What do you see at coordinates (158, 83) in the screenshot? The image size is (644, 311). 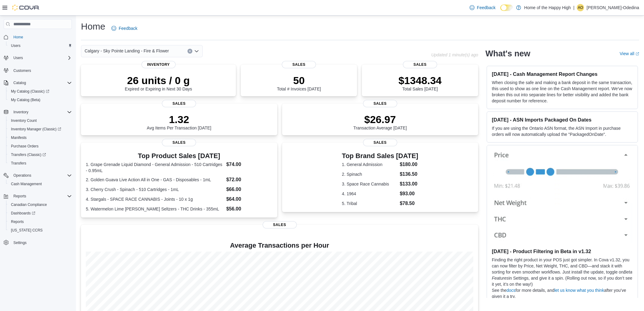 I see `div: Expired or Expiring in Next 30 Days` at bounding box center [158, 83].